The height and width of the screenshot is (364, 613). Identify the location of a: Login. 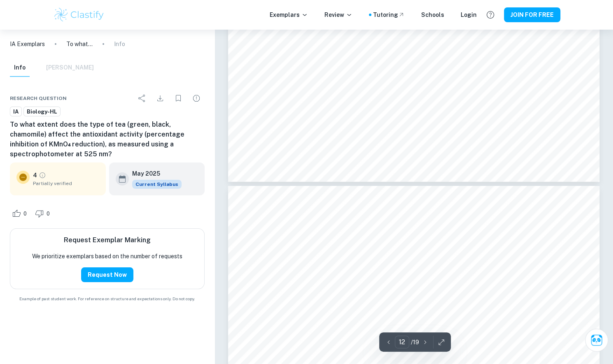
(469, 15).